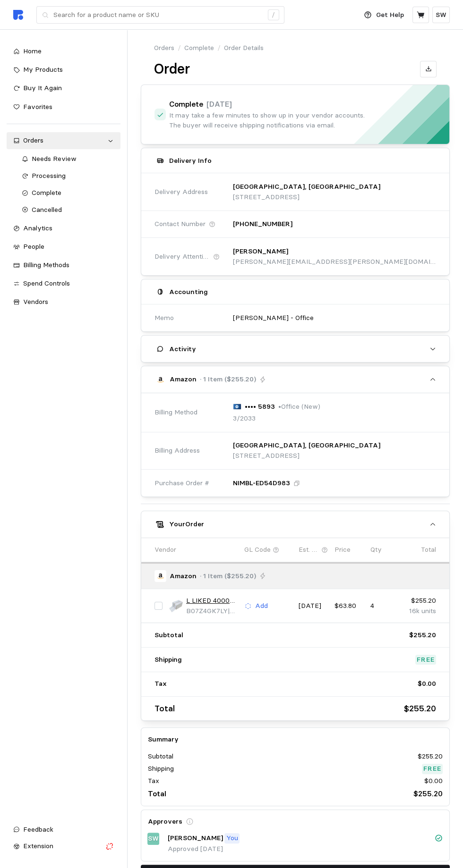 This screenshot has width=463, height=868. Describe the element at coordinates (36, 301) in the screenshot. I see `span: Vendors` at that location.